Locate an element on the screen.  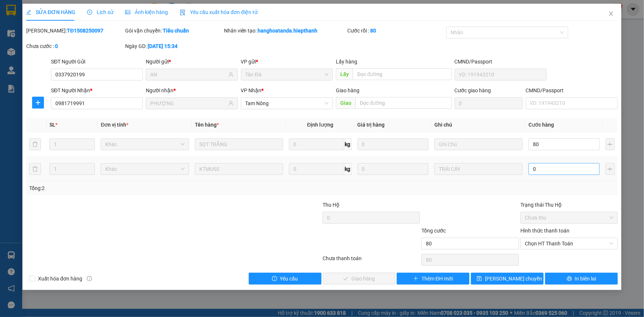
span: In biên lai is located at coordinates (586, 279).